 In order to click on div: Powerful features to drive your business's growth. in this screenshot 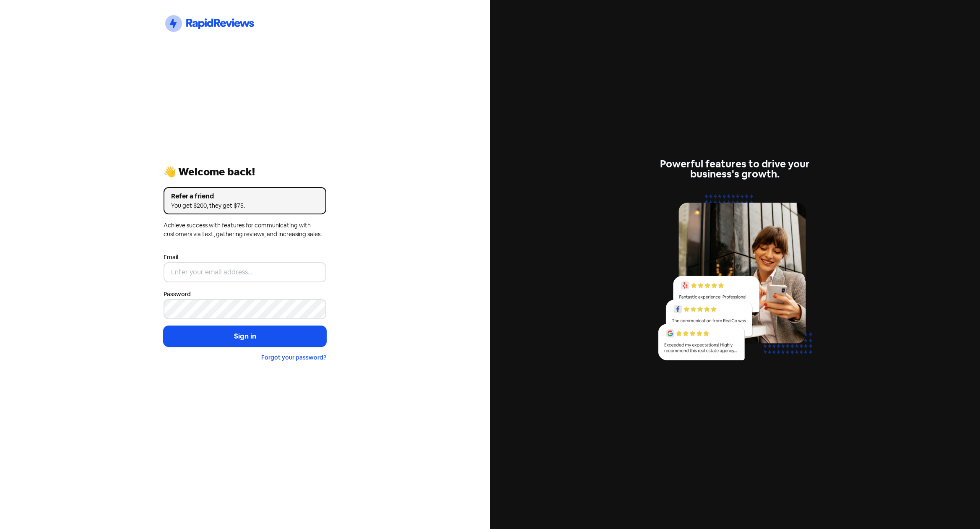, I will do `click(735, 169)`.